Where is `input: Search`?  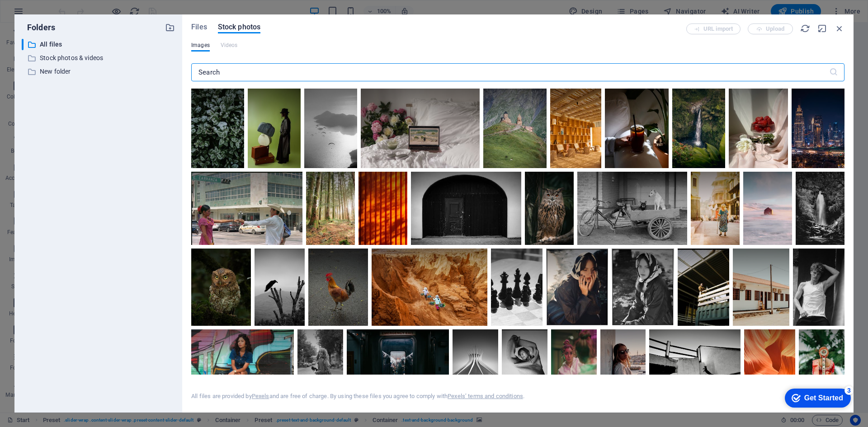
input: Search is located at coordinates (510, 73).